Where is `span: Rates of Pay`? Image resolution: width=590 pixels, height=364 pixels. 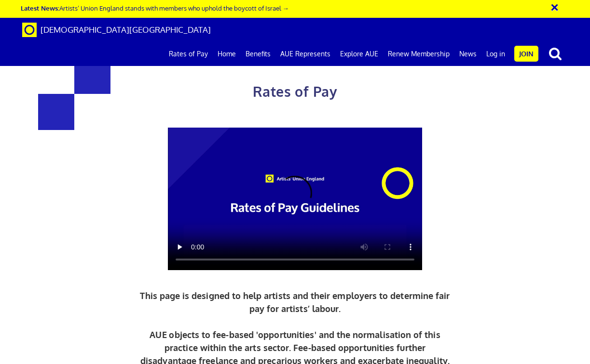 span: Rates of Pay is located at coordinates (295, 92).